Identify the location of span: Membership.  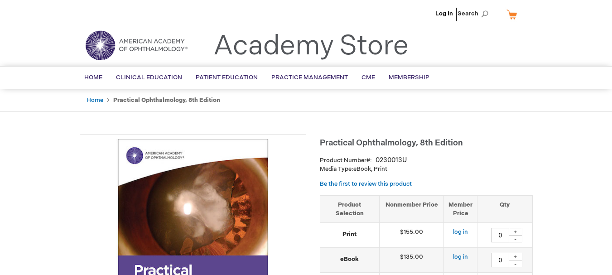
(409, 78).